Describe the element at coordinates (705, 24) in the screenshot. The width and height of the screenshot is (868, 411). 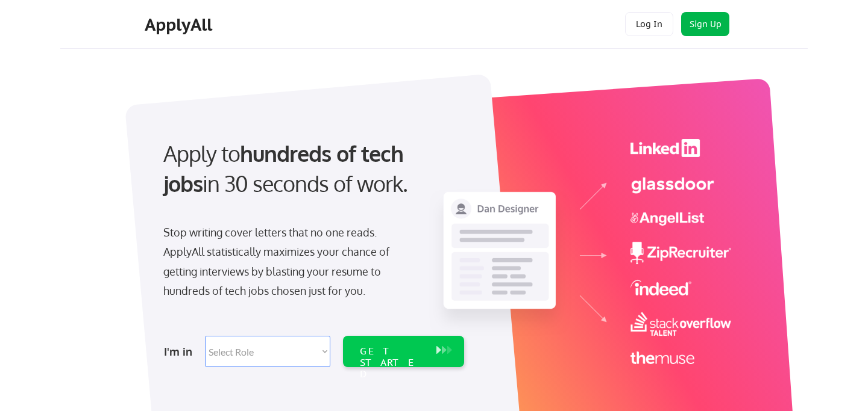
I see `button: Sign Up` at that location.